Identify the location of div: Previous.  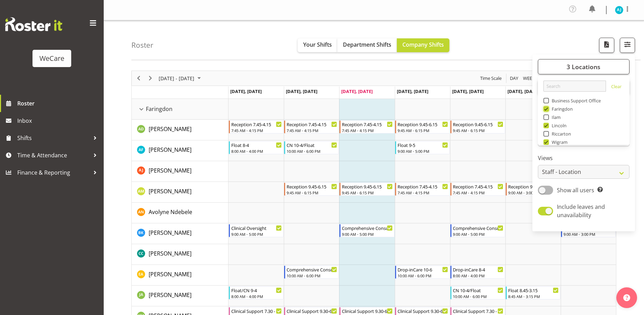
(139, 78).